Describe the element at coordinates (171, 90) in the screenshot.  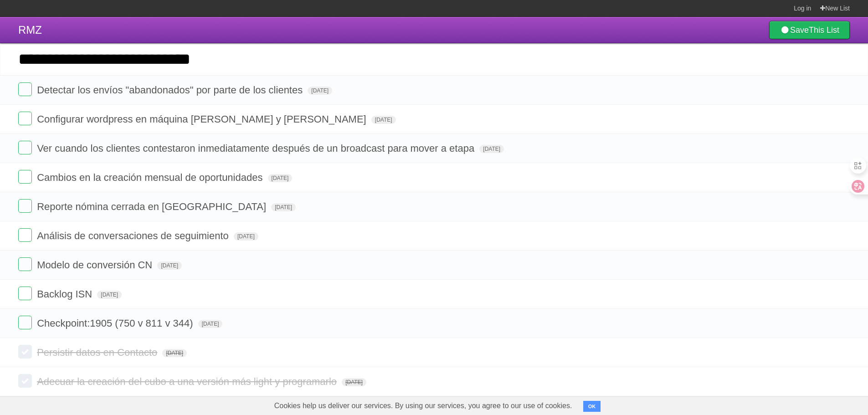
I see `span: Detectar los envíos "abandonados" por parte de los clientes` at that location.